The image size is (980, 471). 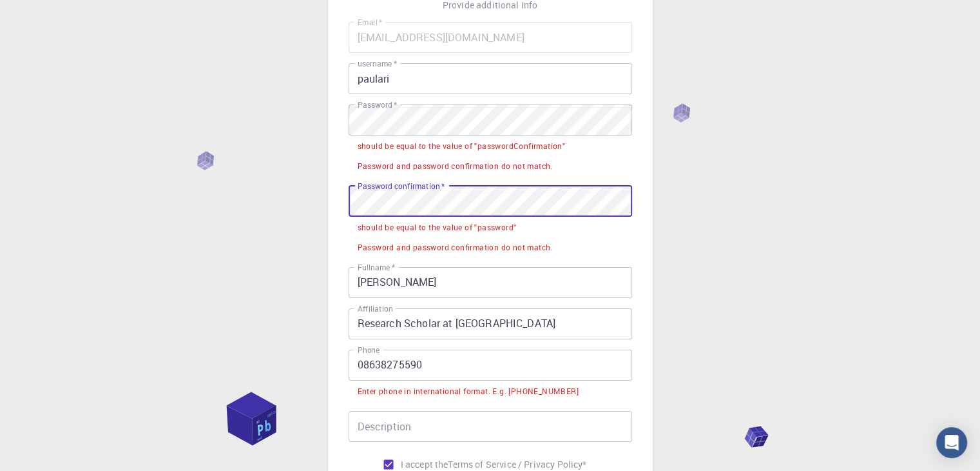 What do you see at coordinates (401, 186) in the screenshot?
I see `label: Password confirmation` at bounding box center [401, 186].